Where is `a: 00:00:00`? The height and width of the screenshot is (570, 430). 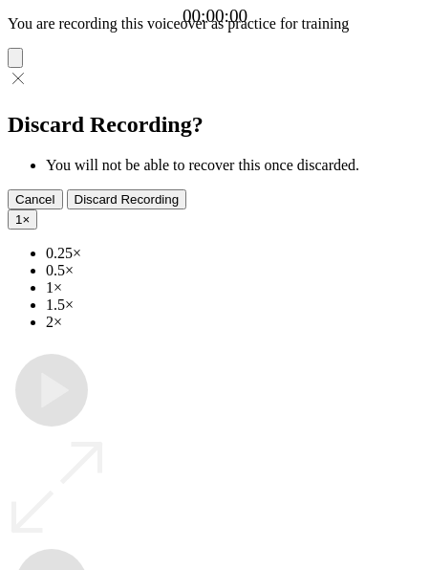 a: 00:00:00 is located at coordinates (215, 16).